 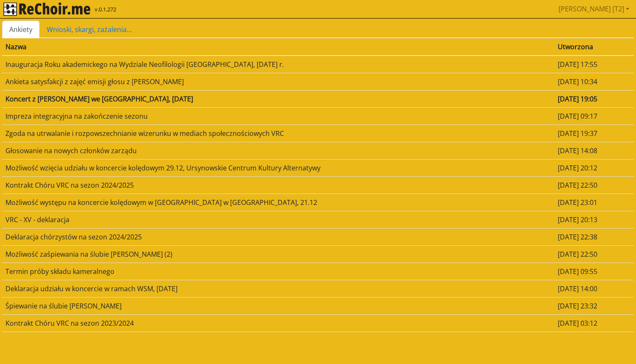 What do you see at coordinates (278, 150) in the screenshot?
I see `td: Głosowanie na nowych członków zarządu` at bounding box center [278, 150].